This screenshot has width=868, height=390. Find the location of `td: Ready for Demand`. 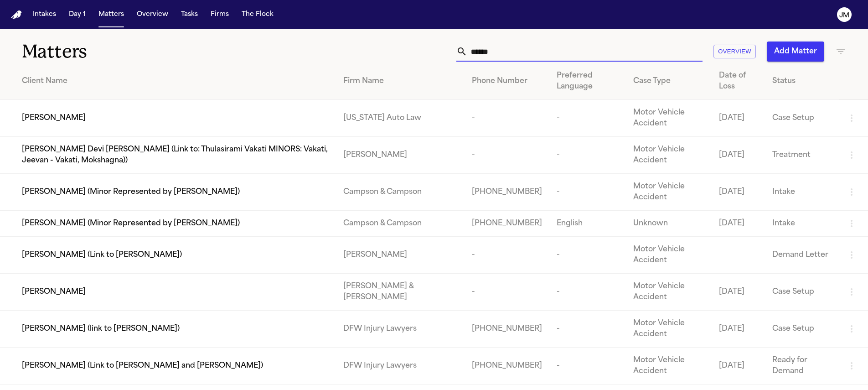

td: Ready for Demand is located at coordinates (802, 366).